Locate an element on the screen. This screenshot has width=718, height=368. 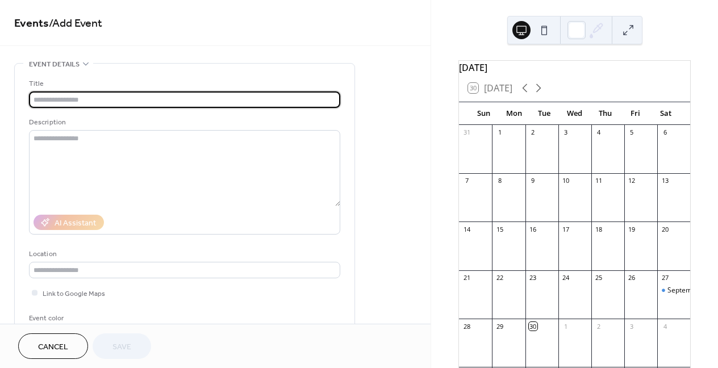
div: 16 is located at coordinates (533, 229).